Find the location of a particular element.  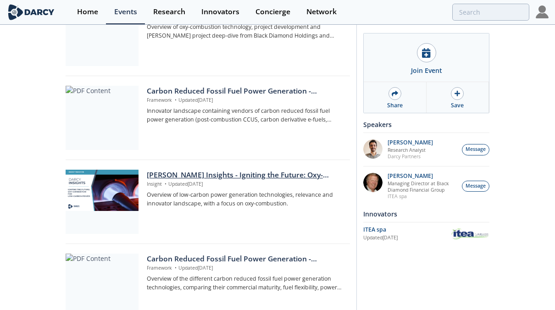

div: Save is located at coordinates (457, 106).